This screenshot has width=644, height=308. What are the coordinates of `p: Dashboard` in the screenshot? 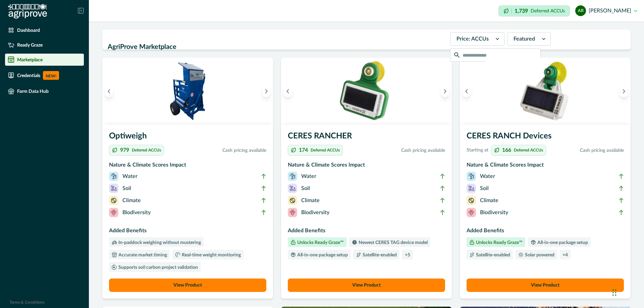 It's located at (29, 30).